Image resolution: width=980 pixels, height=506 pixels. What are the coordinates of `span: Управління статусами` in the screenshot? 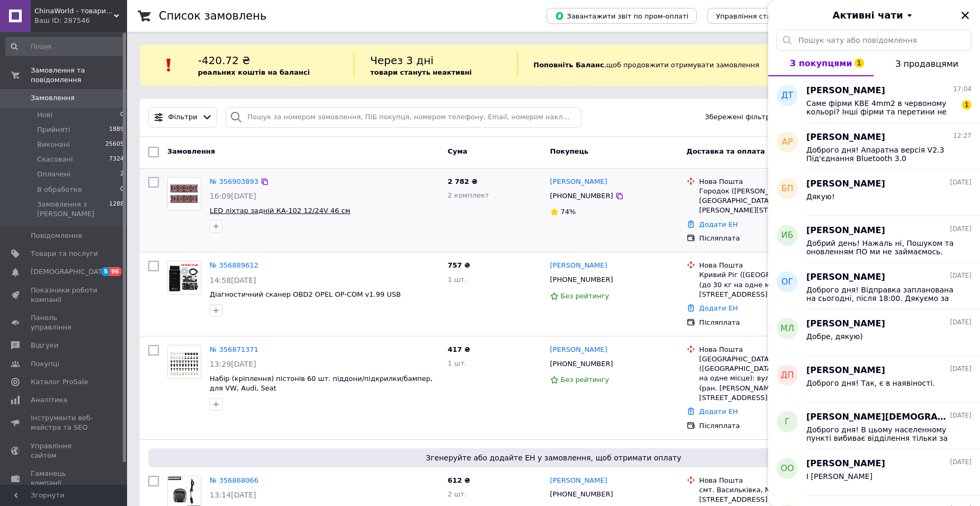 It's located at (756, 16).